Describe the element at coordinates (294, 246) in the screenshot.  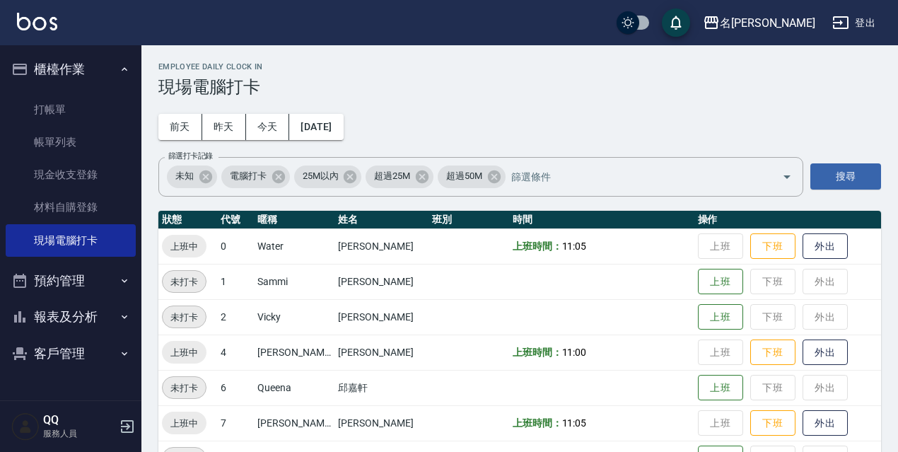
I see `td: Water` at that location.